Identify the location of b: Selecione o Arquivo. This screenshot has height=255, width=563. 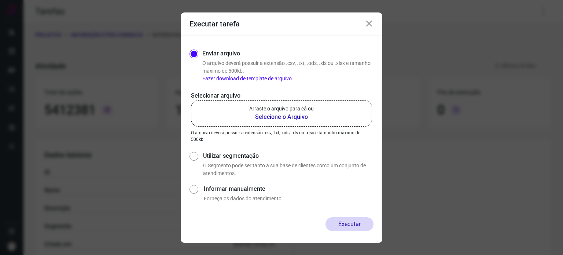
(282, 117).